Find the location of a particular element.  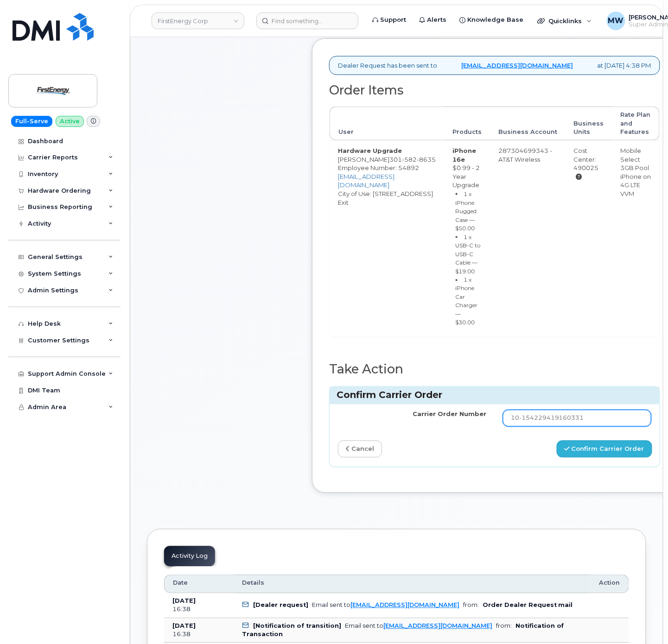

h3: Confirm Carrier Order is located at coordinates (495, 395).